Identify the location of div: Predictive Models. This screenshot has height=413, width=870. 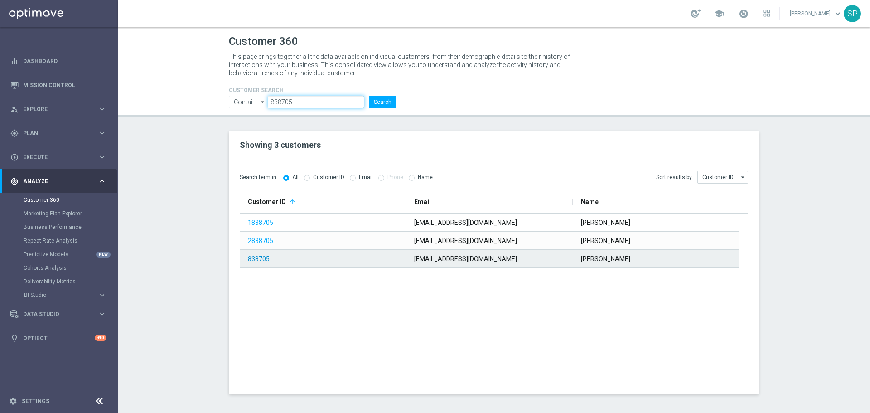
(70, 254).